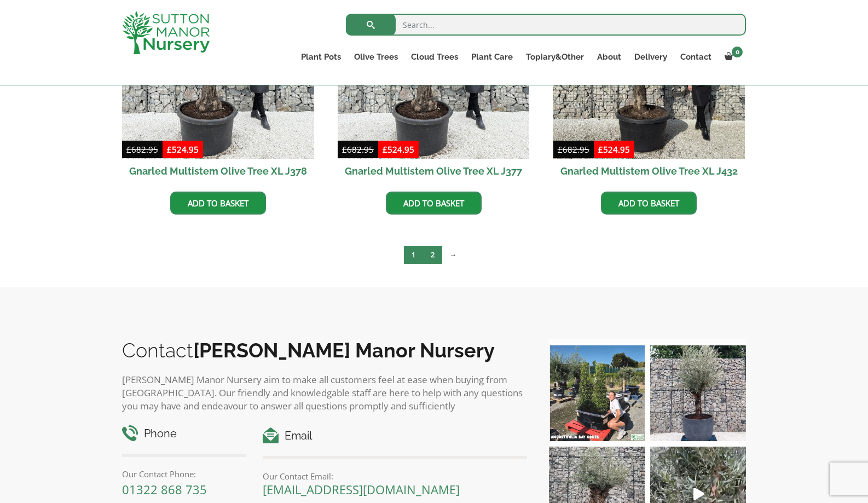 Image resolution: width=868 pixels, height=503 pixels. Describe the element at coordinates (737, 52) in the screenshot. I see `span: 0` at that location.